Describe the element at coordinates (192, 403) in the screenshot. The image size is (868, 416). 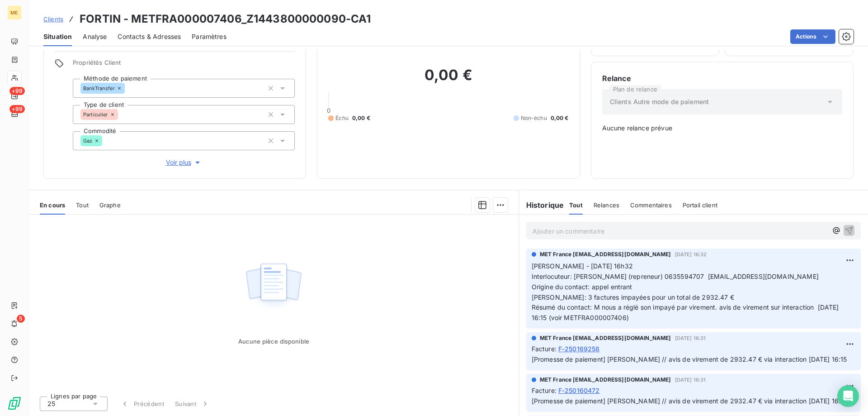
I see `button: Suivant` at that location.